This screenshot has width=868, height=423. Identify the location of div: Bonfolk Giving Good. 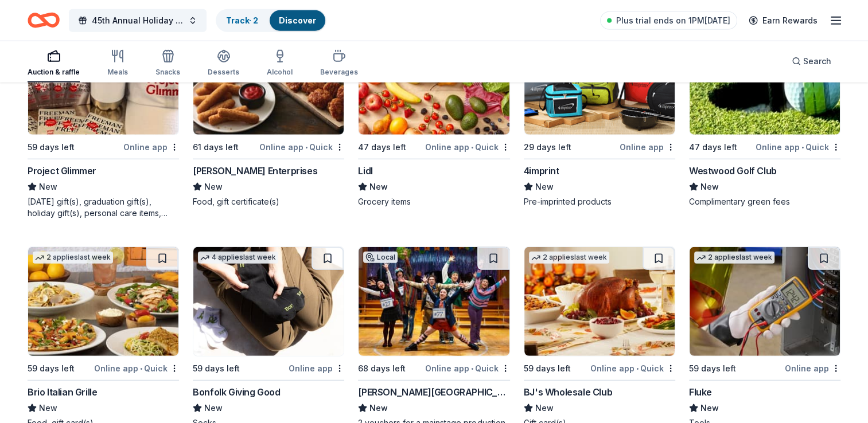
(236, 392).